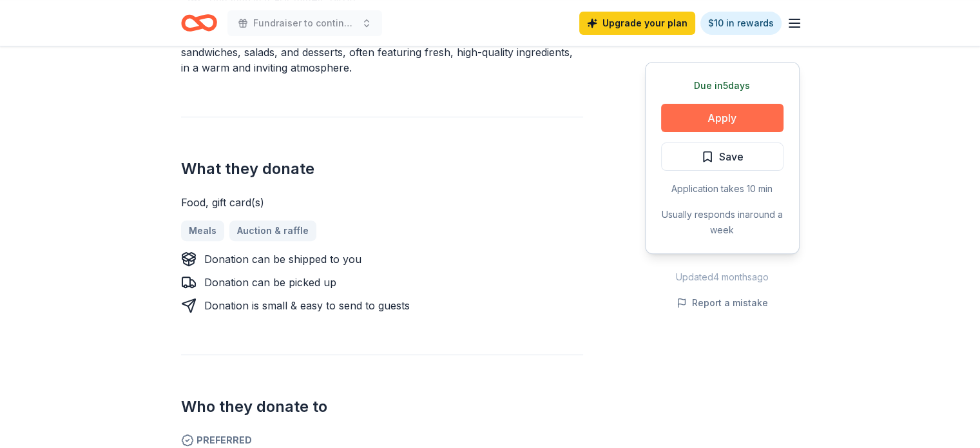 The width and height of the screenshot is (980, 448). I want to click on h2: What they donate, so click(382, 169).